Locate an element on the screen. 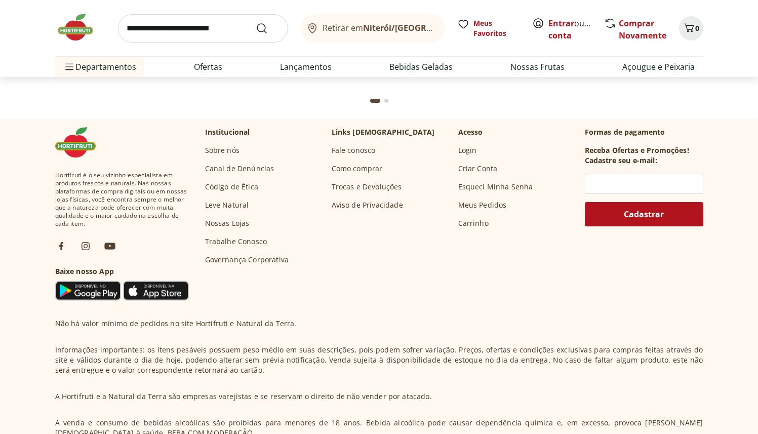  a: Governança Corporativa is located at coordinates (247, 260).